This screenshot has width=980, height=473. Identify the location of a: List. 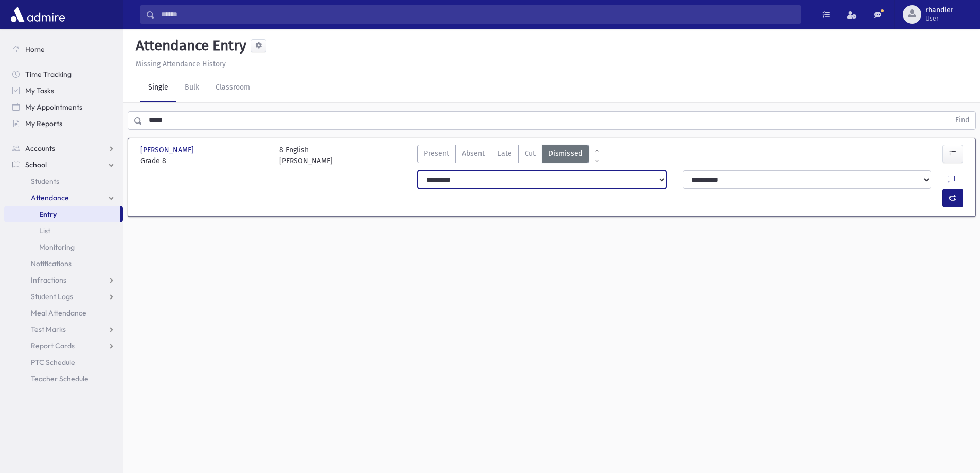
(63, 231).